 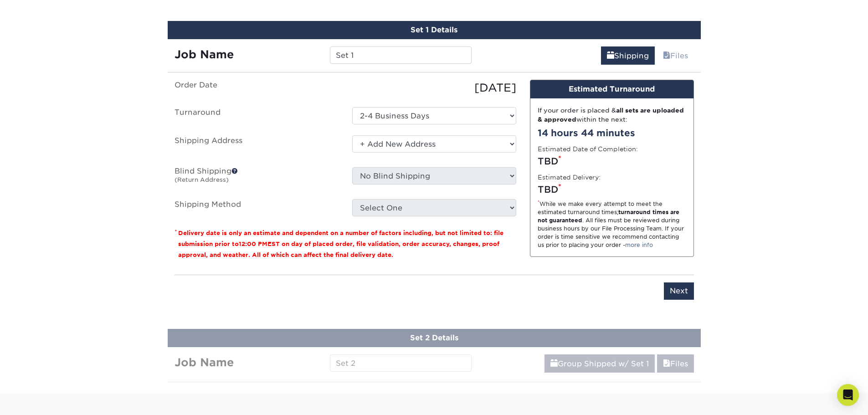 I want to click on div: 14 hours 44 minutes, so click(x=612, y=133).